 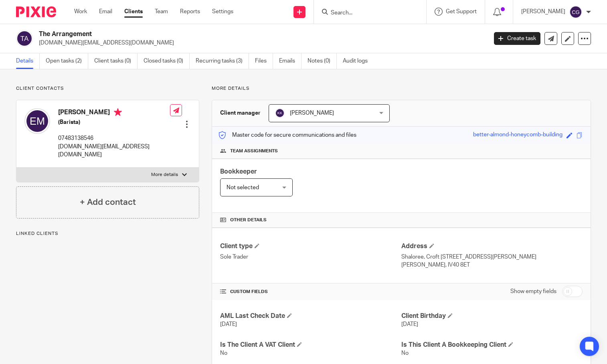 What do you see at coordinates (161, 11) in the screenshot?
I see `a: Team` at bounding box center [161, 11].